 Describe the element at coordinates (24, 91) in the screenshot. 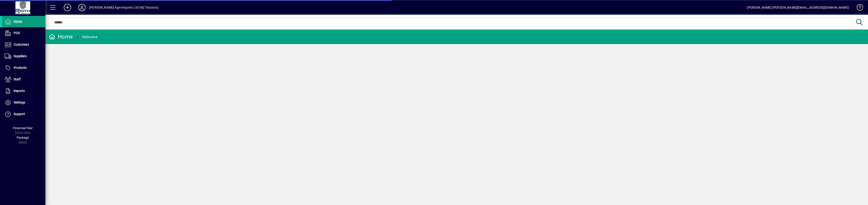

I see `a: Reports` at that location.